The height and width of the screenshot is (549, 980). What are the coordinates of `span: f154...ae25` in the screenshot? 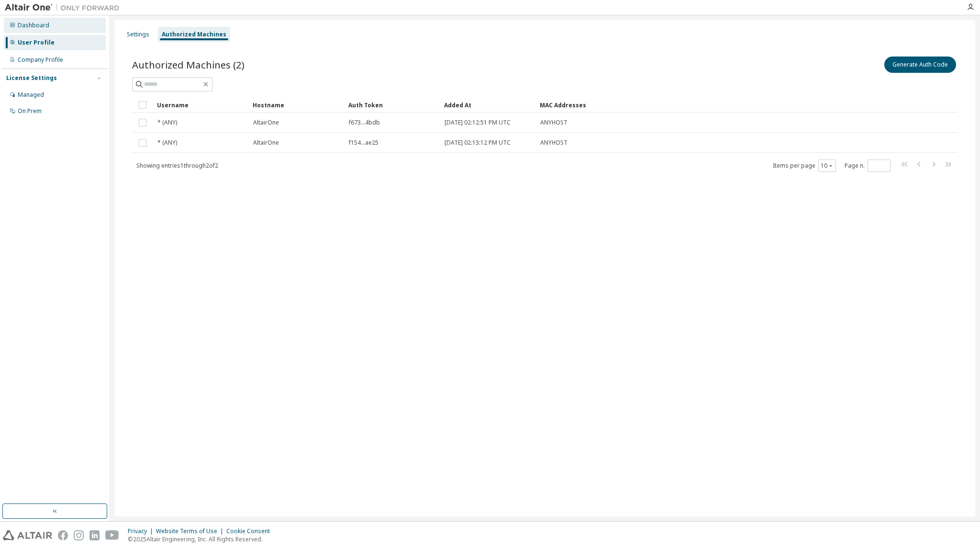 It's located at (364, 142).